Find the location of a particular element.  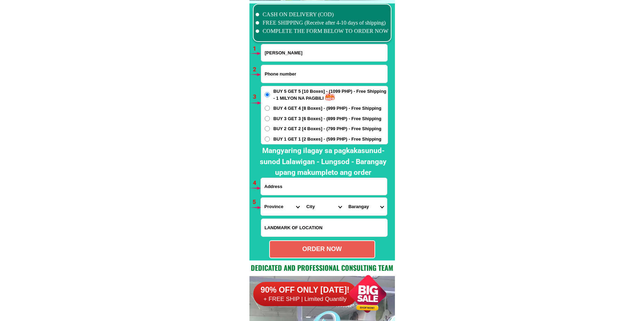

input: Input phone_number is located at coordinates (325, 74).